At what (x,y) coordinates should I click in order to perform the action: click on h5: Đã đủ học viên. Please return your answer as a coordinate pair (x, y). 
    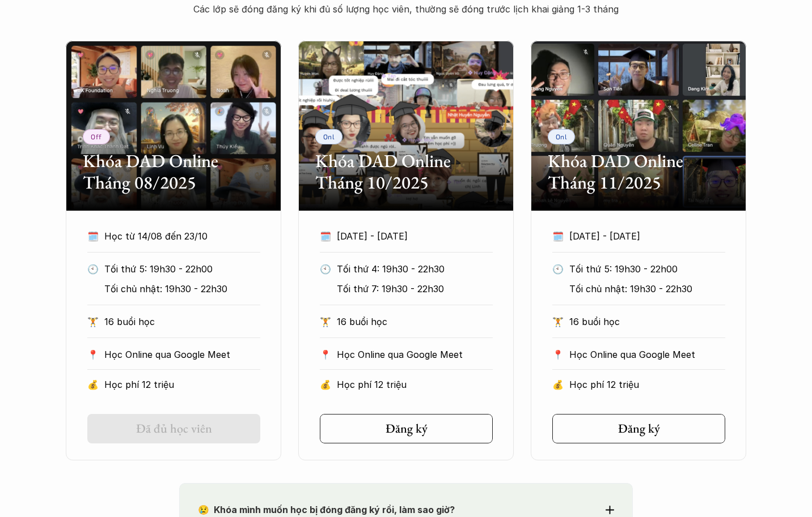
    Looking at the image, I should click on (174, 429).